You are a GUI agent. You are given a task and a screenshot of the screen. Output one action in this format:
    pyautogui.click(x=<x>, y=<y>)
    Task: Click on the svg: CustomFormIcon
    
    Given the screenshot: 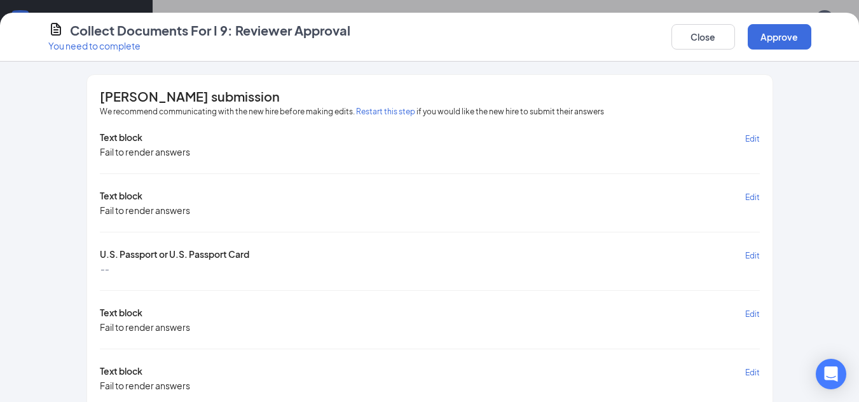 What is the action you would take?
    pyautogui.click(x=56, y=29)
    